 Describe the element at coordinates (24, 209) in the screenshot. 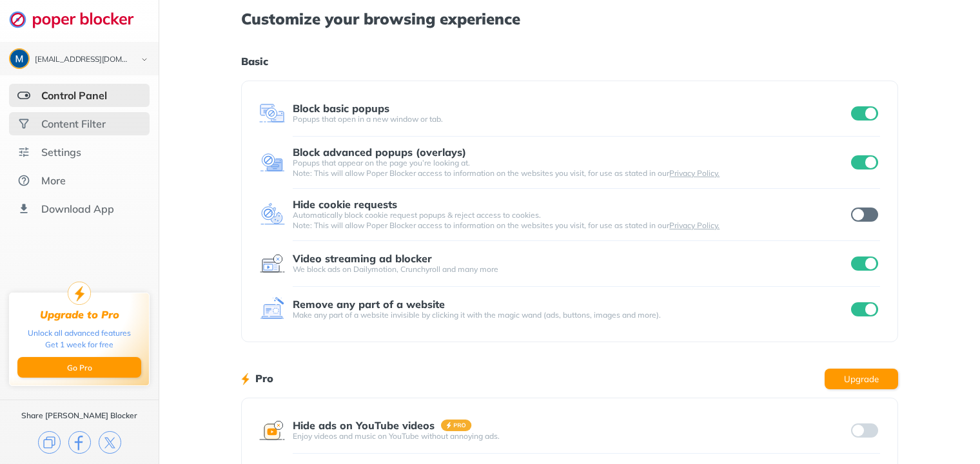

I see `img: download-app.svg` at that location.